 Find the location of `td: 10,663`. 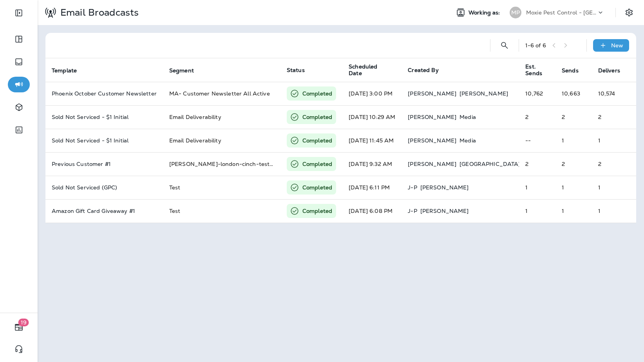

td: 10,663 is located at coordinates (574, 94).